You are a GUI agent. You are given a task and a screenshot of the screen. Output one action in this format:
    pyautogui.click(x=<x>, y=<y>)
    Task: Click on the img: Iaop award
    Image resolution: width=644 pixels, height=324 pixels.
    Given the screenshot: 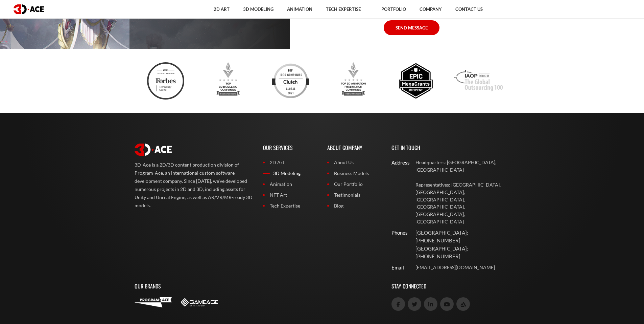 What is the action you would take?
    pyautogui.click(x=478, y=81)
    